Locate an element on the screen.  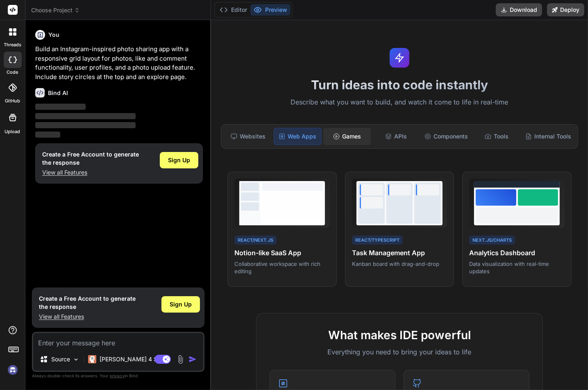
p: Everything you need to bring your ideas to life is located at coordinates (399, 352).